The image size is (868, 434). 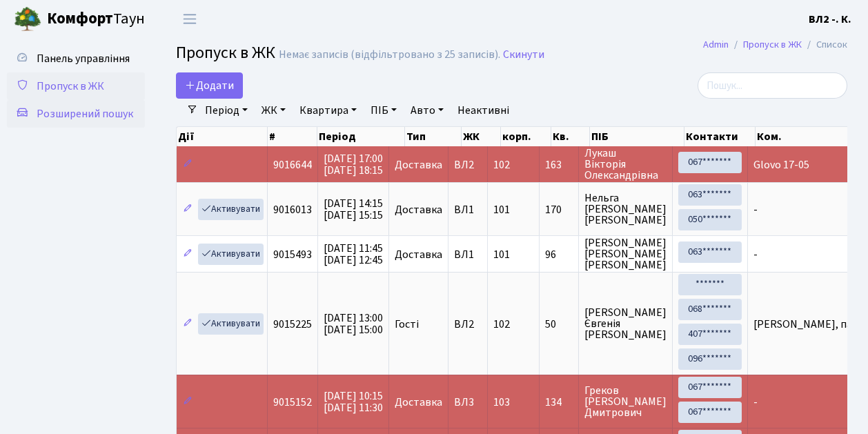 I want to click on nav: breadcrumb, so click(x=775, y=45).